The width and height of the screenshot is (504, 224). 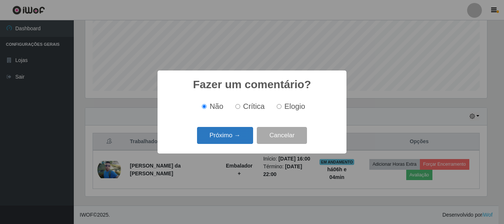 What do you see at coordinates (238, 106) in the screenshot?
I see `input: Crítica` at bounding box center [238, 106].